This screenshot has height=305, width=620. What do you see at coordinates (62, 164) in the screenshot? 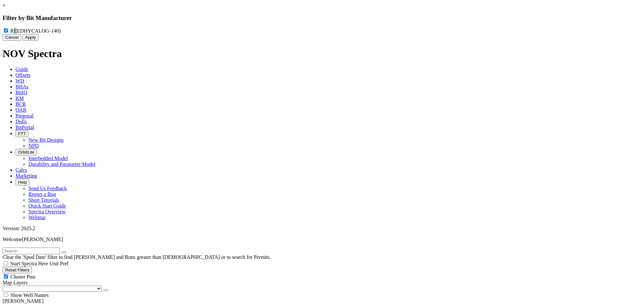
I see `a: Durability and Parameter Model` at bounding box center [62, 164].